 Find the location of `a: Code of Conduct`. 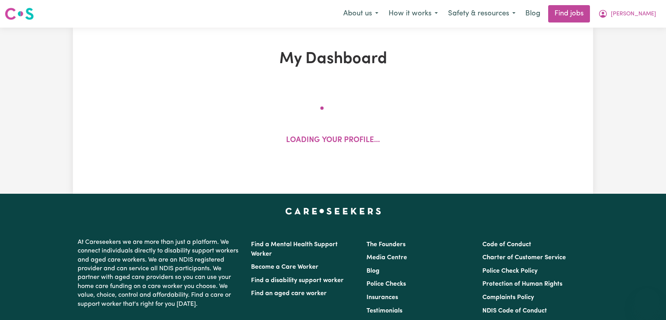

a: Code of Conduct is located at coordinates (507, 244).